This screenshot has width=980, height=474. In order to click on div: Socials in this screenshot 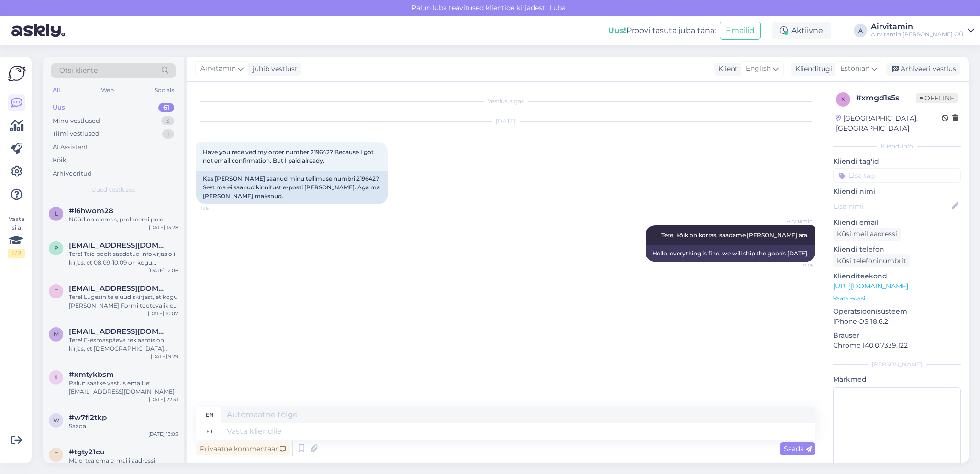, I will do `click(164, 90)`.